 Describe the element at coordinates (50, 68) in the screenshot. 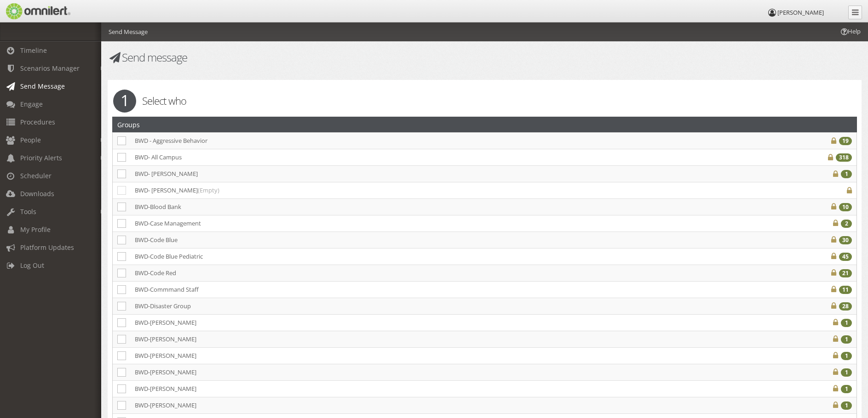

I see `span: Scenarios Manager` at that location.